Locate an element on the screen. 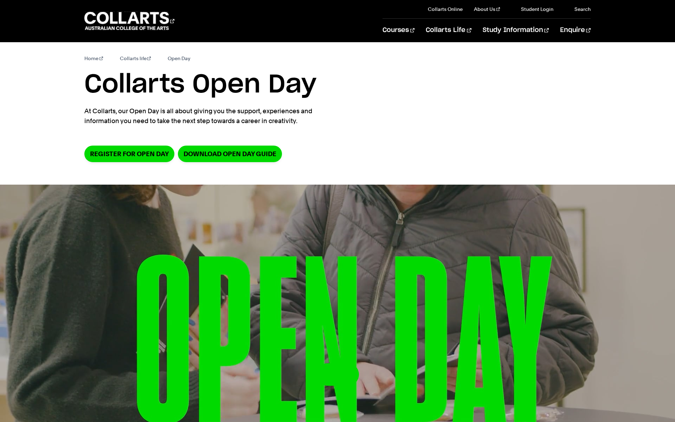 Image resolution: width=675 pixels, height=422 pixels. a: Home is located at coordinates (94, 58).